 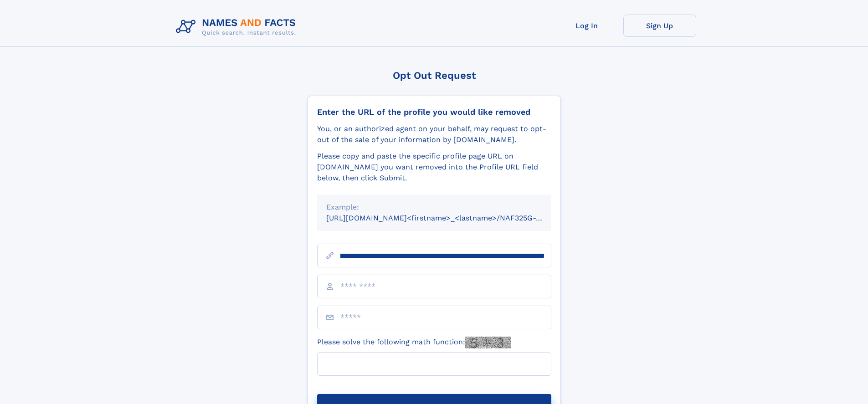 I want to click on a: Sign Up, so click(x=660, y=26).